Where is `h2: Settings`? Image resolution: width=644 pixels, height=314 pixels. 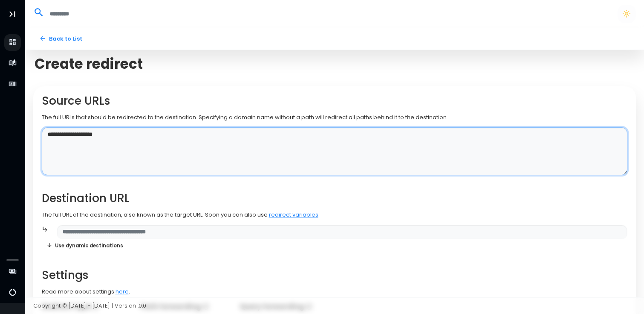
h2: Settings is located at coordinates (334, 275).